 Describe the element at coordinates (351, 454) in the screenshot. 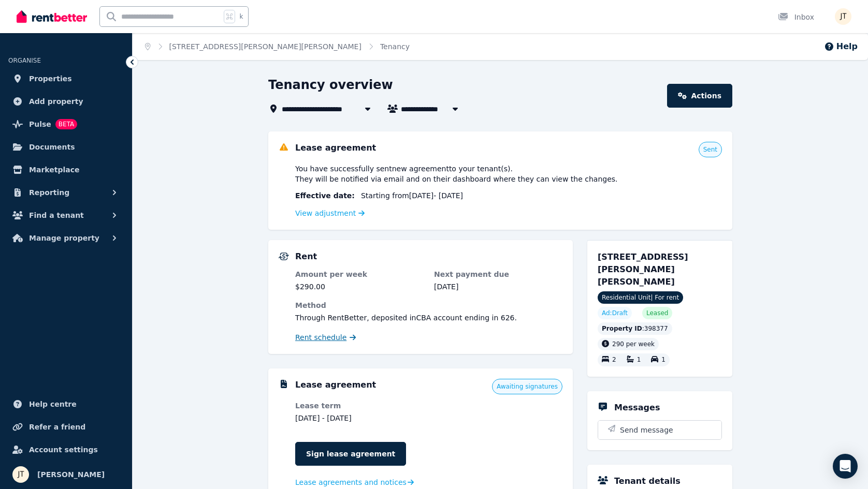

I see `a: Sign lease agreement` at that location.